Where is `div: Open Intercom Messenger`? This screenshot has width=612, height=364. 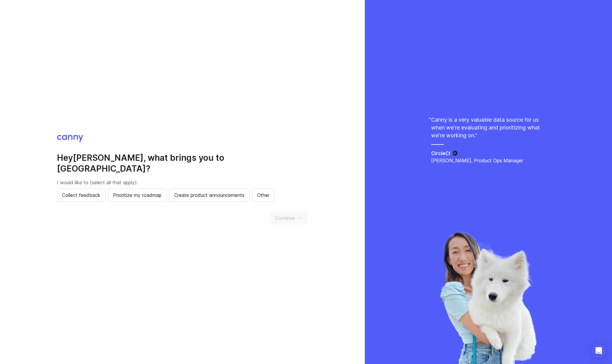
div: Open Intercom Messenger is located at coordinates (599, 351).